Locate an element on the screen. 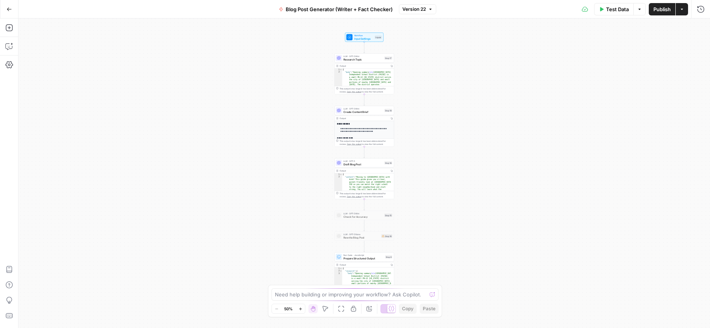 The width and height of the screenshot is (710, 328). div: Step 19 is located at coordinates (388, 110).